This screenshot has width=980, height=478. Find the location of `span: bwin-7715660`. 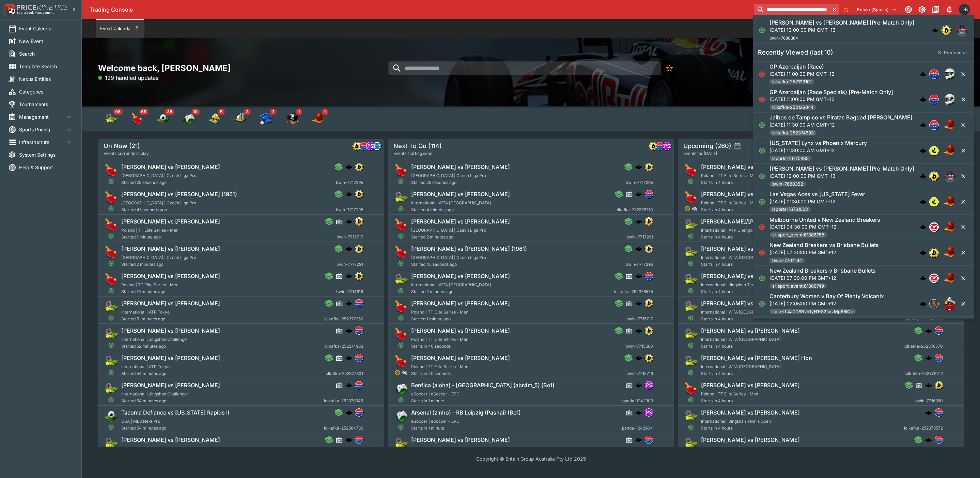

span: bwin-7715660 is located at coordinates (639, 346).